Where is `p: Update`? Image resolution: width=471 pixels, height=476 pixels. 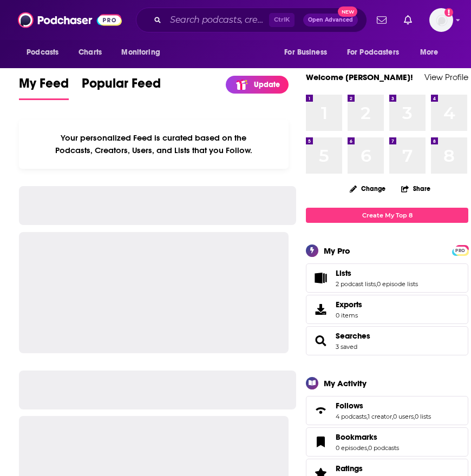 p: Update is located at coordinates (267, 85).